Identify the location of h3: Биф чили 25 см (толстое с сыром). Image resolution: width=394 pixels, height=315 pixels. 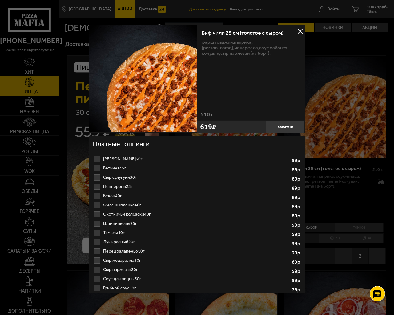
(251, 33).